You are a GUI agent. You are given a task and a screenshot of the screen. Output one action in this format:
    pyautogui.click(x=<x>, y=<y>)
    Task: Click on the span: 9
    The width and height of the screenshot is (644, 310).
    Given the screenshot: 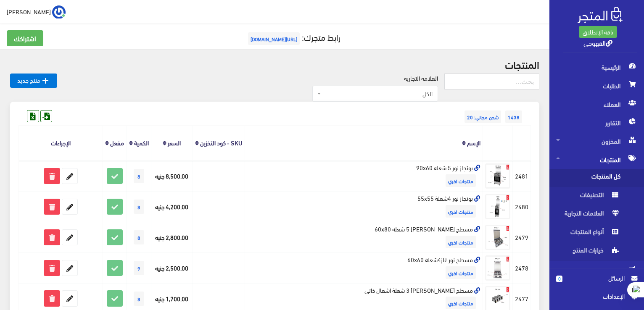 What is the action you would take?
    pyautogui.click(x=139, y=268)
    